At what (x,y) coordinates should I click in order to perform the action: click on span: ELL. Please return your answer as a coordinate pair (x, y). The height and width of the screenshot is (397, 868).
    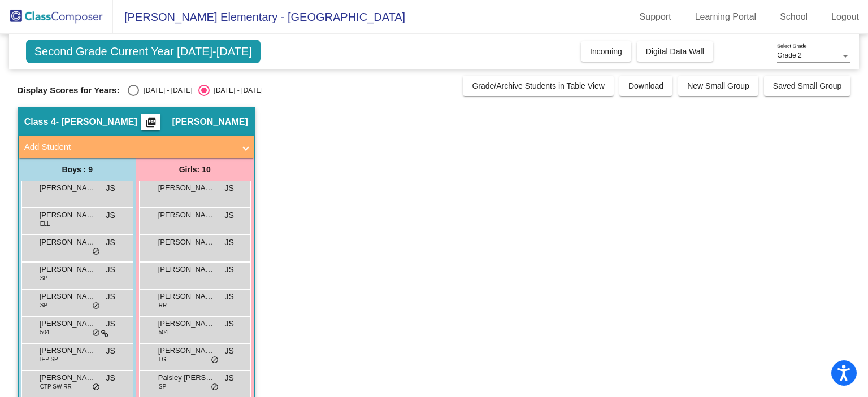
    Looking at the image, I should click on (45, 223).